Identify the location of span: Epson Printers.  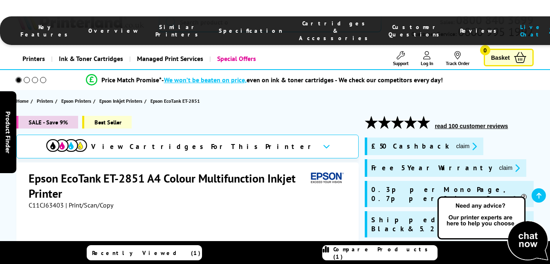
(76, 101).